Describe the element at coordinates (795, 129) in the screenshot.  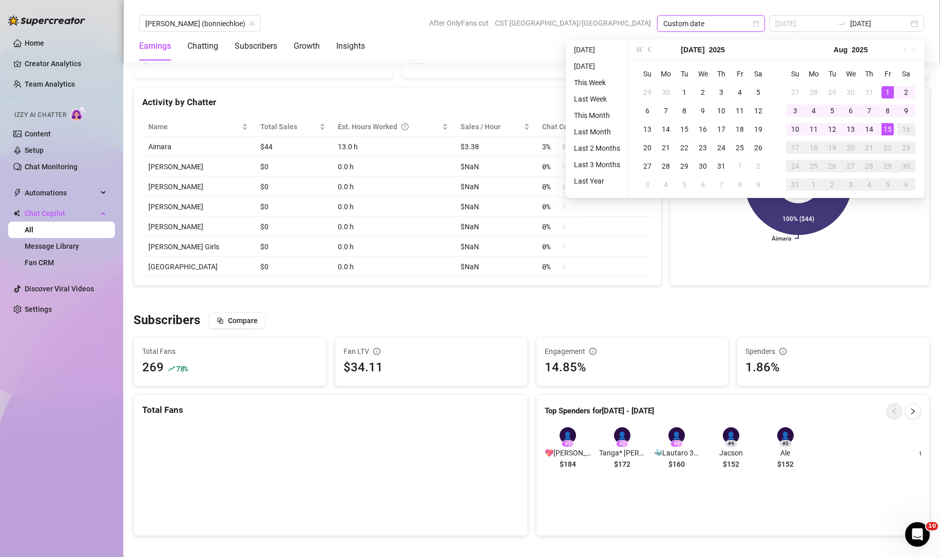
I see `td: 2025-08-10` at that location.